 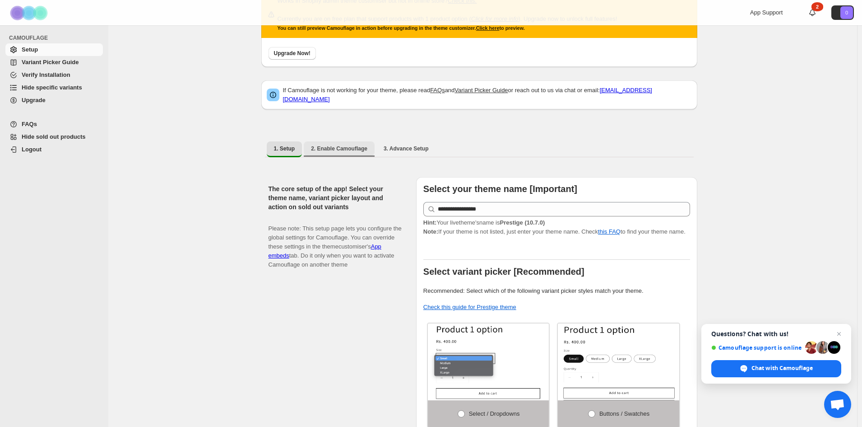 What do you see at coordinates (488, 95) in the screenshot?
I see `p: If Camouflage is not working for your theme, please read and or reach out to us via chat or email:` at bounding box center [488, 95].